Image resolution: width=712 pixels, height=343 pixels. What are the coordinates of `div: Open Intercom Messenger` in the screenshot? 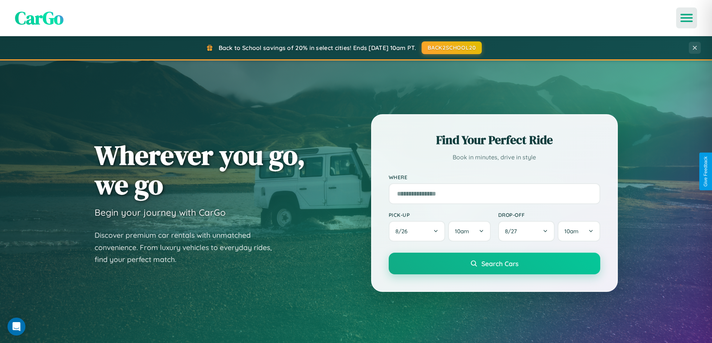 It's located at (16, 327).